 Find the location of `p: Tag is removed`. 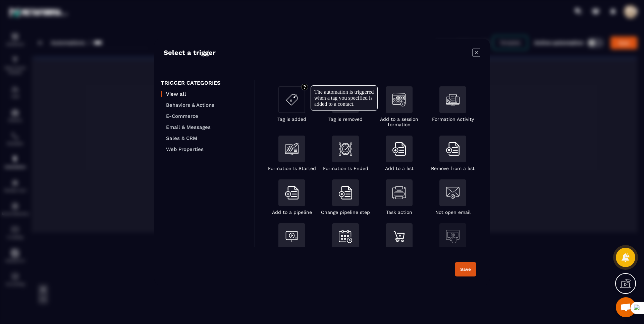

p: Tag is removed is located at coordinates (346, 119).